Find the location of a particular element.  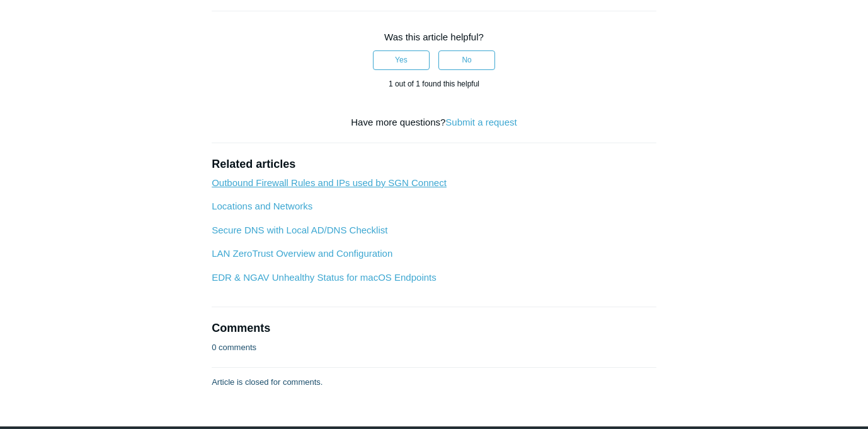

div: Have more questions? is located at coordinates (434, 123).